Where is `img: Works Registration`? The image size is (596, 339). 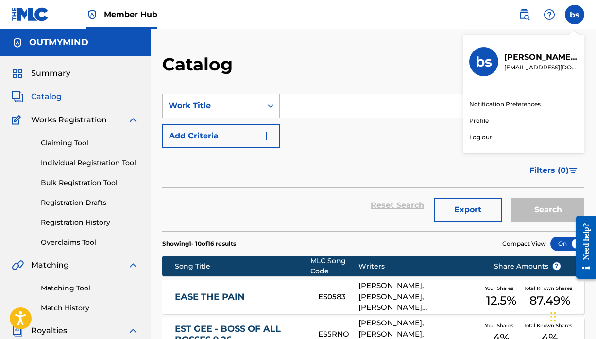 img: Works Registration is located at coordinates (18, 120).